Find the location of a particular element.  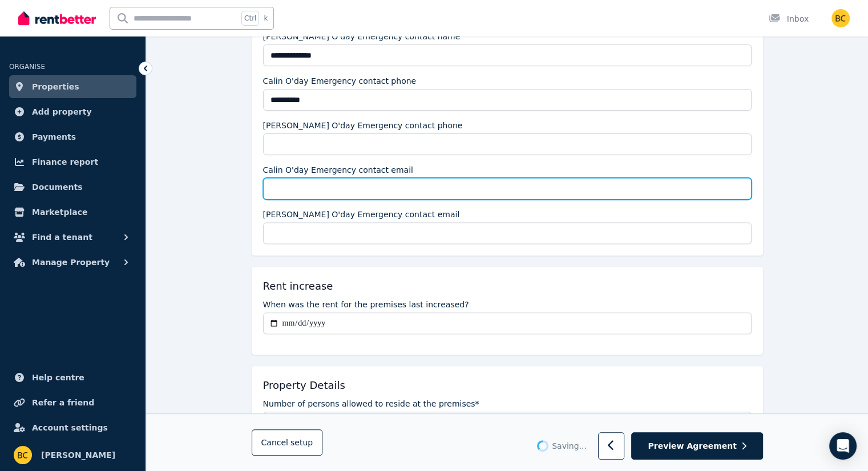

span: Finance report is located at coordinates (65, 162).